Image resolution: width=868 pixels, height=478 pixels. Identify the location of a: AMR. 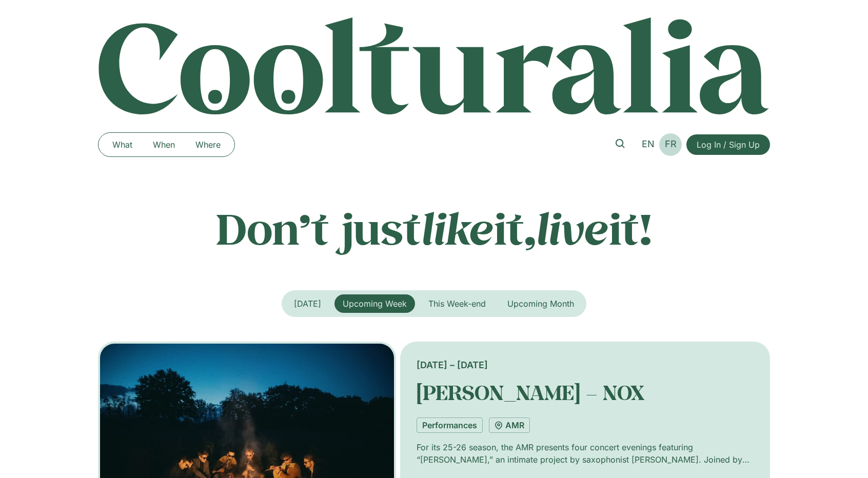
(509, 425).